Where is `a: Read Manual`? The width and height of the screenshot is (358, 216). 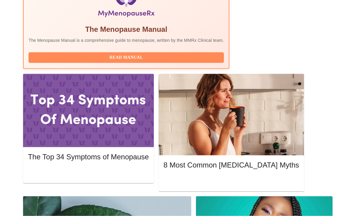 a: Read Manual is located at coordinates (127, 57).